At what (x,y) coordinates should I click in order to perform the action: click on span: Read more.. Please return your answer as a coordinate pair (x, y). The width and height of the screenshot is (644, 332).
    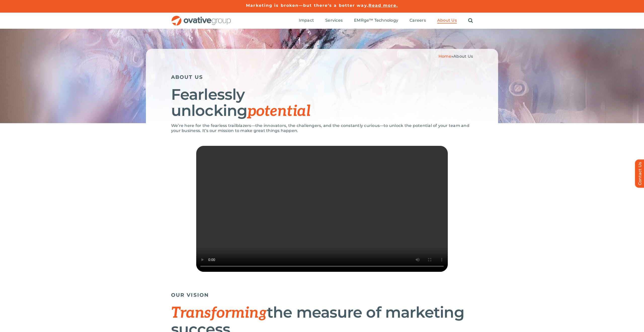
    Looking at the image, I should click on (383, 5).